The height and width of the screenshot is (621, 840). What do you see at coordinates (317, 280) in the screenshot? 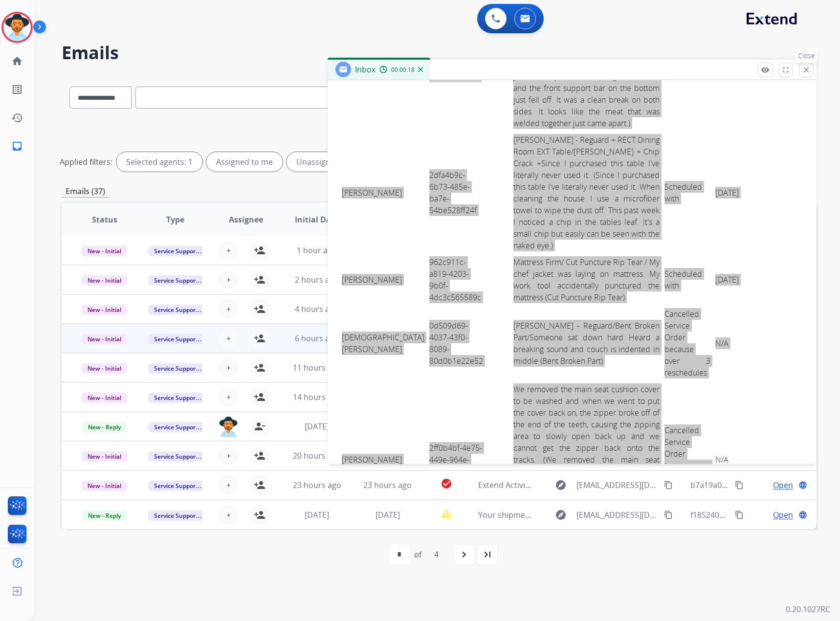
I see `span: 2 hours ago` at bounding box center [317, 280].